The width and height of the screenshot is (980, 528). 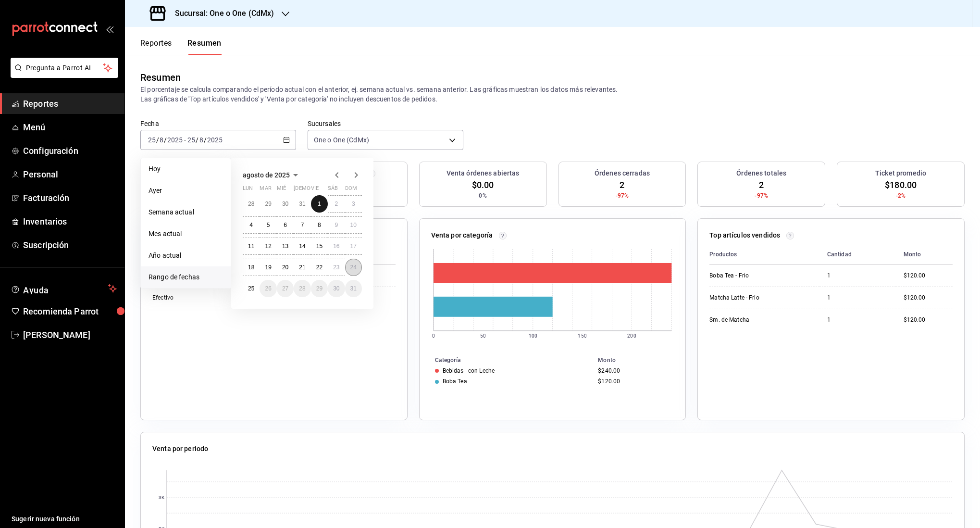 What do you see at coordinates (285, 246) in the screenshot?
I see `abbr: 13 de agosto de 2025` at bounding box center [285, 246].